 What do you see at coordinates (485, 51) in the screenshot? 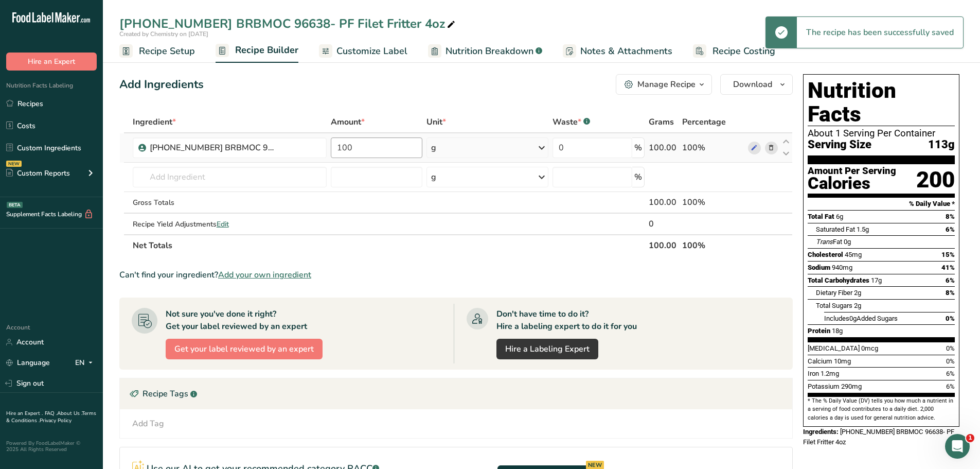
I see `a: Nutrition Breakdown` at bounding box center [485, 51].